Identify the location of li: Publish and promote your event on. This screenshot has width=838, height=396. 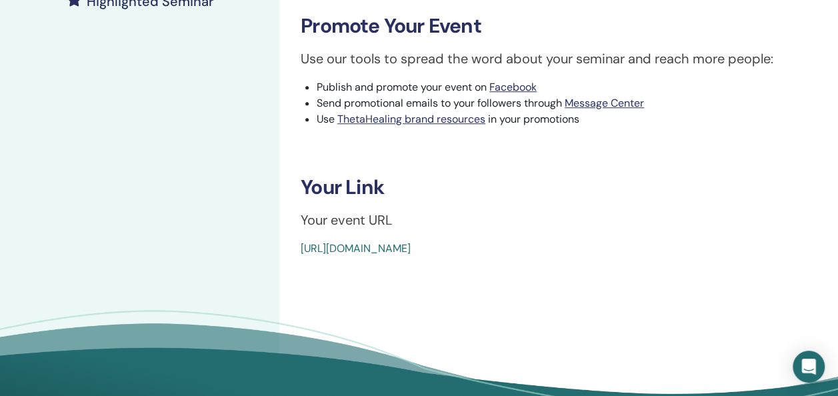
(567, 87).